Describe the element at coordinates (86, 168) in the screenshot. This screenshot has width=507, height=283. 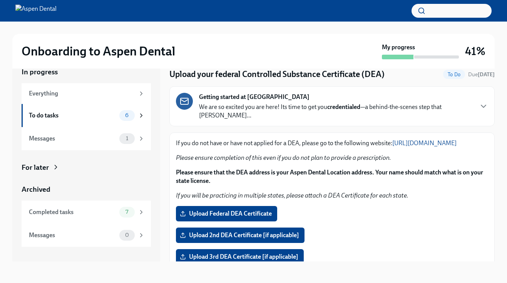
I see `a: For later` at that location.